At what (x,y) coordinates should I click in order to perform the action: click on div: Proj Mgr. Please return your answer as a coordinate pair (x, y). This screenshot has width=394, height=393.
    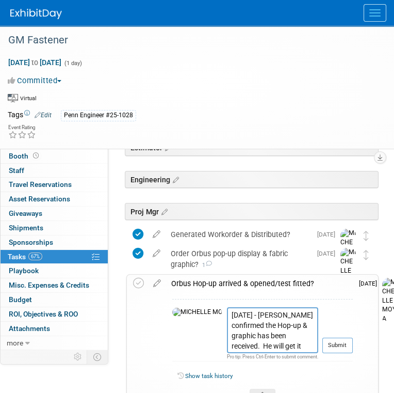
    Looking at the image, I should click on (252, 211).